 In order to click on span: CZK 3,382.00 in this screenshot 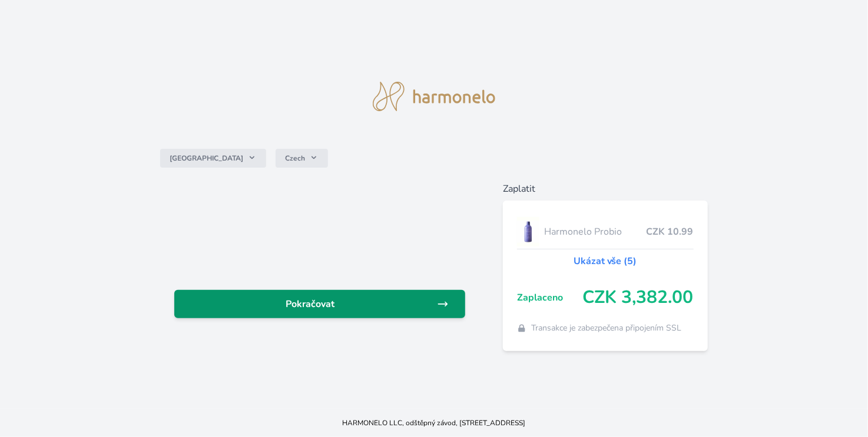, I will do `click(638, 298)`.